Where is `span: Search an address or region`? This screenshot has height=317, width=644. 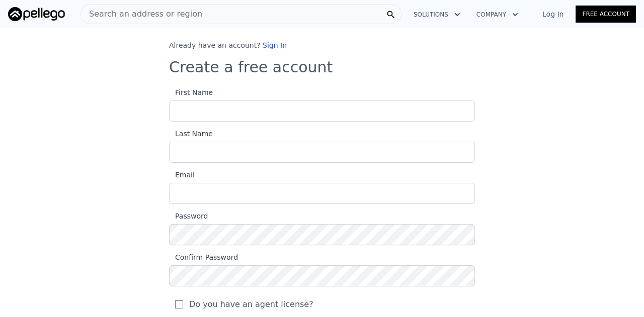
span: Search an address or region is located at coordinates (141, 14).